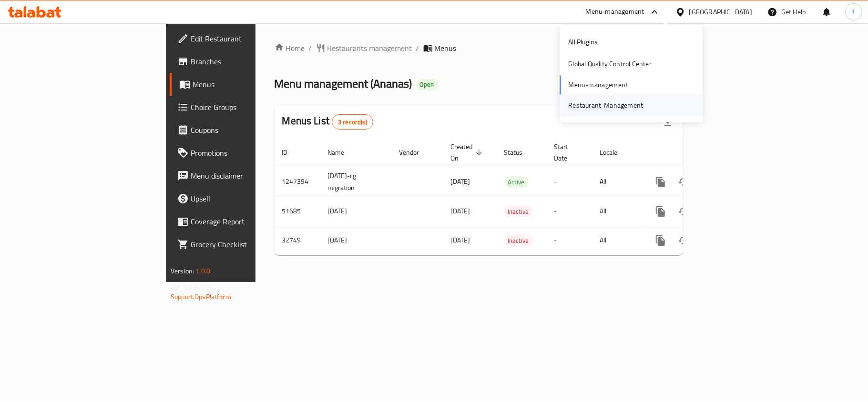 The image size is (868, 402). I want to click on a: Coupons, so click(240, 130).